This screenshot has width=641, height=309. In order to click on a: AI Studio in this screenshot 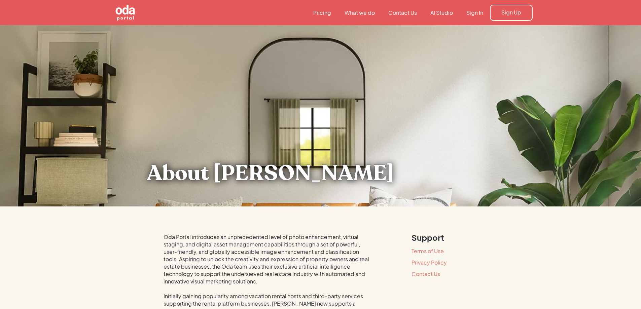, I will do `click(441, 13)`.